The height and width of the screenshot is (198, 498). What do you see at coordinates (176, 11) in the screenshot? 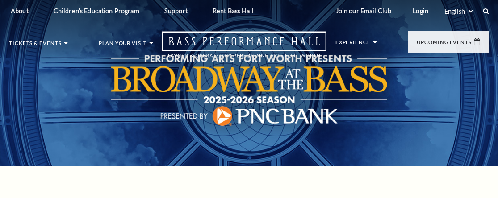
I see `p: Support` at bounding box center [176, 11].